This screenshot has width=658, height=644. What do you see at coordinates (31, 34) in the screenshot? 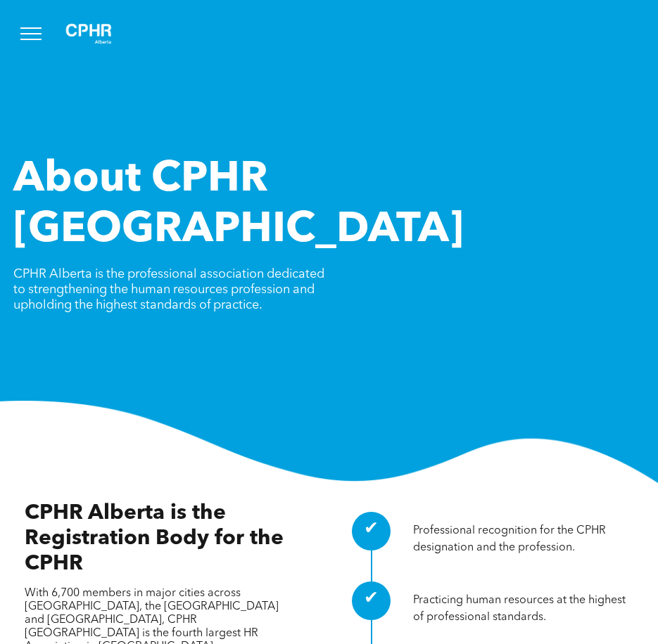
I see `button: menu` at bounding box center [31, 34].